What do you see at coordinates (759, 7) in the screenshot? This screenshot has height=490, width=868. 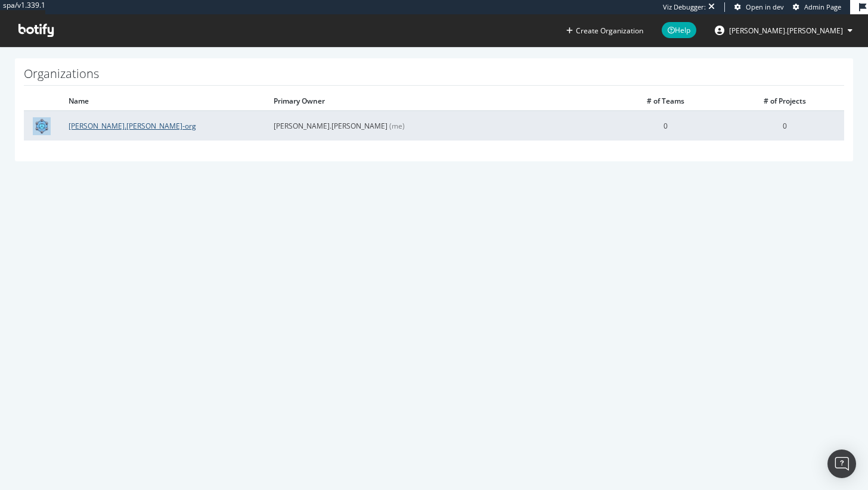 I see `a: Open in dev` at bounding box center [759, 7].